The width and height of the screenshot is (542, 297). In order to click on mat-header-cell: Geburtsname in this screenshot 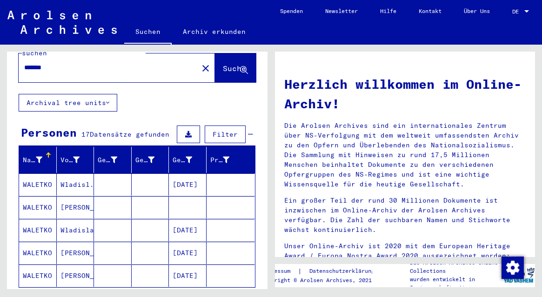, I will do `click(113, 160)`.